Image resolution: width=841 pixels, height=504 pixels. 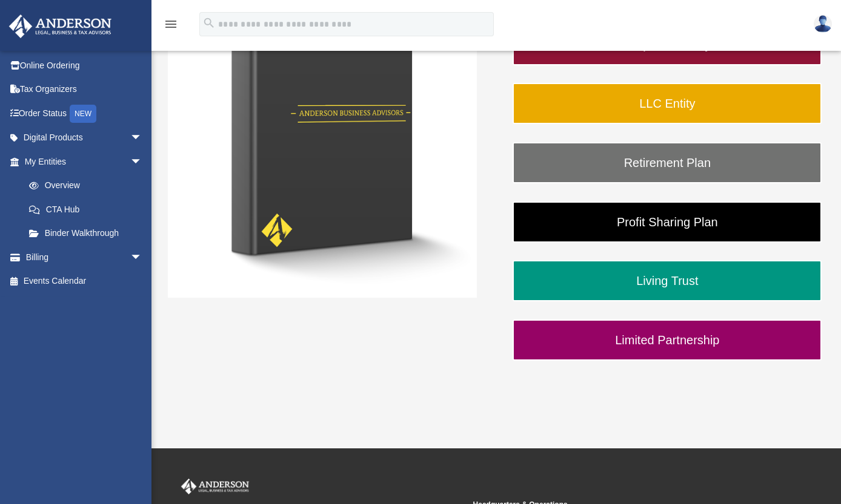 What do you see at coordinates (823, 23) in the screenshot?
I see `img: User Pic` at bounding box center [823, 23].